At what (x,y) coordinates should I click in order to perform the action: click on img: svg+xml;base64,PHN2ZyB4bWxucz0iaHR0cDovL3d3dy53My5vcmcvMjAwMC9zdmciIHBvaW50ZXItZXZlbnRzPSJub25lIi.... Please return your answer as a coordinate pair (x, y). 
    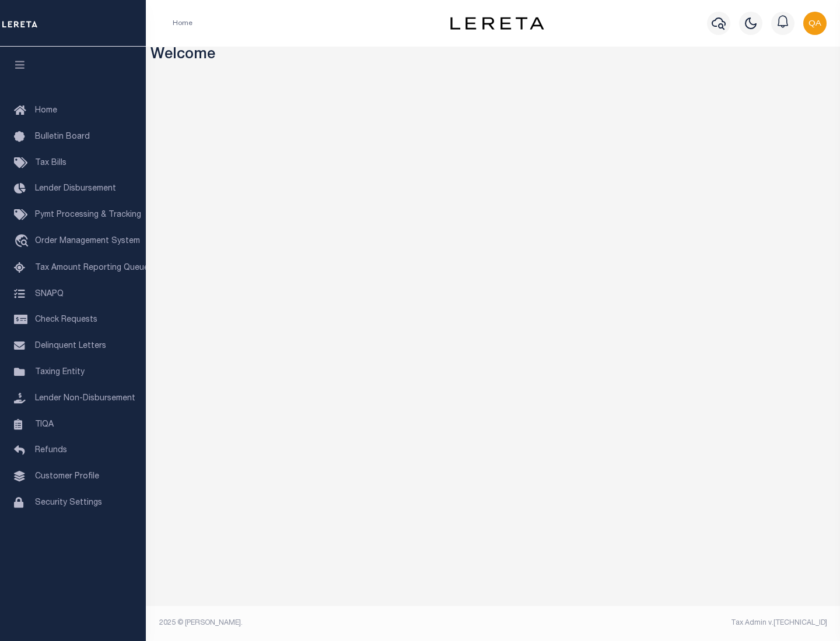
    Looking at the image, I should click on (815, 23).